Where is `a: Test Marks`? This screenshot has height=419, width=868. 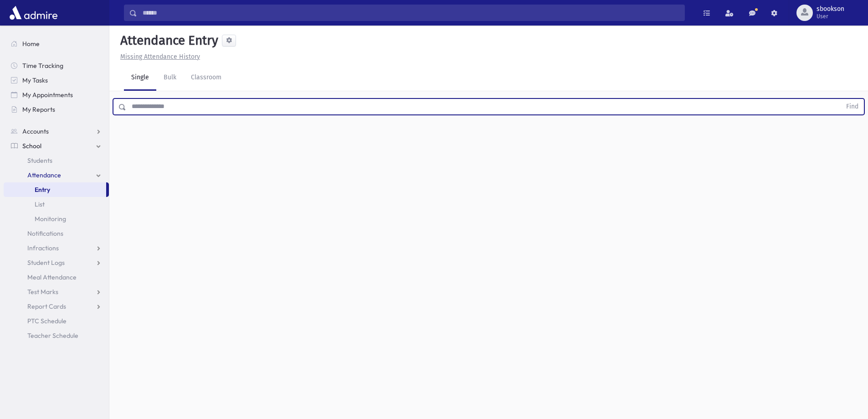
a: Test Marks is located at coordinates (56, 292).